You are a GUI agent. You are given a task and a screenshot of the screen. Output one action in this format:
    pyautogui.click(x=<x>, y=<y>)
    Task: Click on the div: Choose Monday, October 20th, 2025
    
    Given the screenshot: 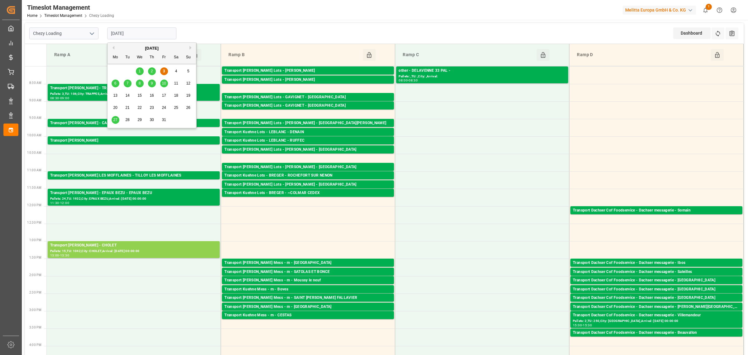 What is the action you would take?
    pyautogui.click(x=115, y=107)
    